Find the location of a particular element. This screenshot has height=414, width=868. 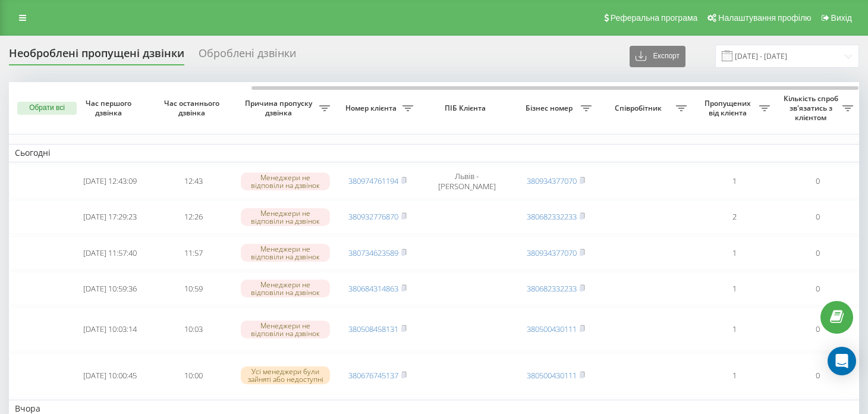

a: 380508458131 is located at coordinates (373, 329).